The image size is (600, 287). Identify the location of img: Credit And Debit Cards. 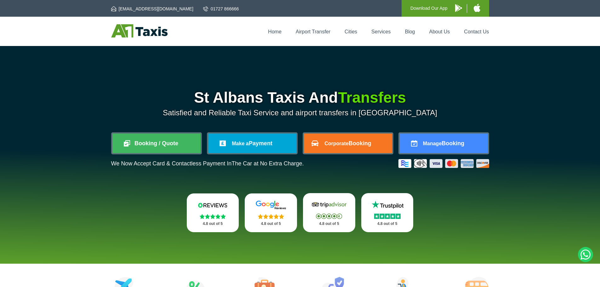
(443, 163).